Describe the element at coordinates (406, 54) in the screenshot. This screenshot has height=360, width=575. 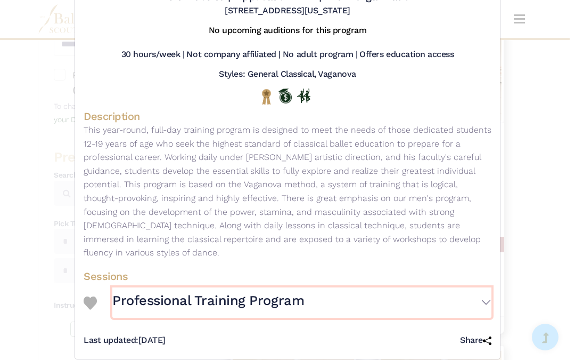
I see `h5: Offers education access` at that location.